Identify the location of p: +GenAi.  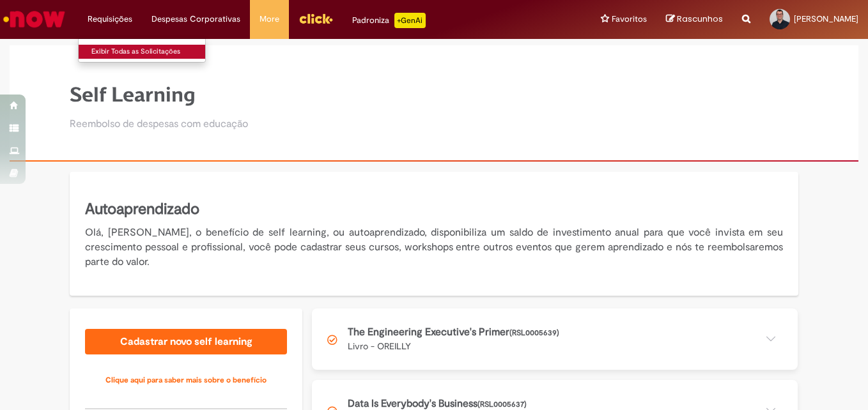
(410, 20).